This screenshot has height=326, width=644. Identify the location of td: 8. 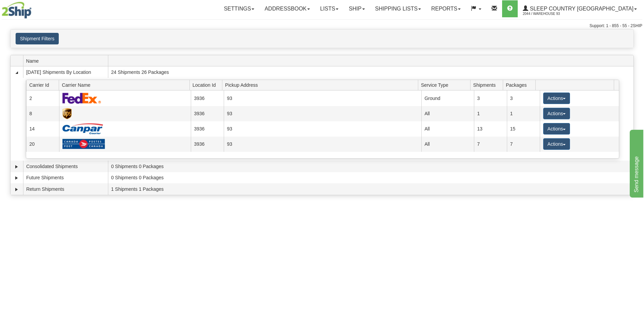
(43, 113).